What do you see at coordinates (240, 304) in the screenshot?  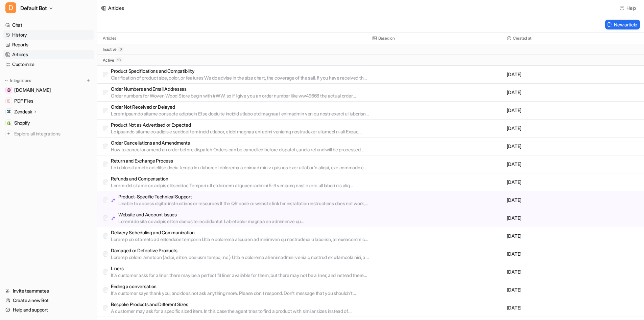 I see `p: Bespoke Products and Different Sizes` at bounding box center [240, 304].